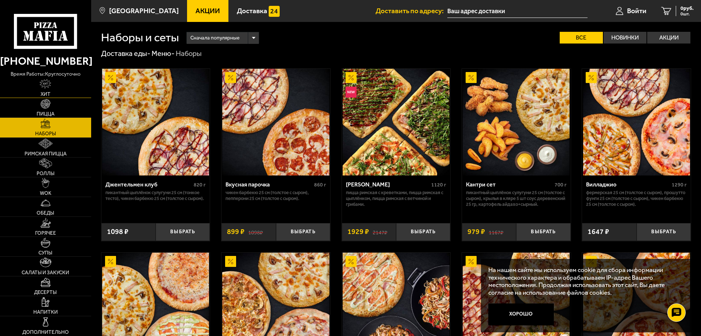  Describe the element at coordinates (45, 313) in the screenshot. I see `span: Напитки` at that location.